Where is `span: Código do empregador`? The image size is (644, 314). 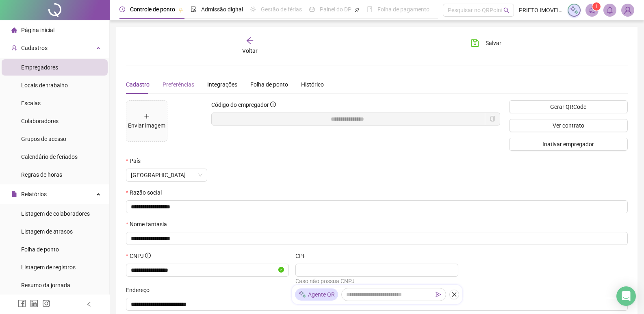 span: Código do empregador is located at coordinates (240, 105).